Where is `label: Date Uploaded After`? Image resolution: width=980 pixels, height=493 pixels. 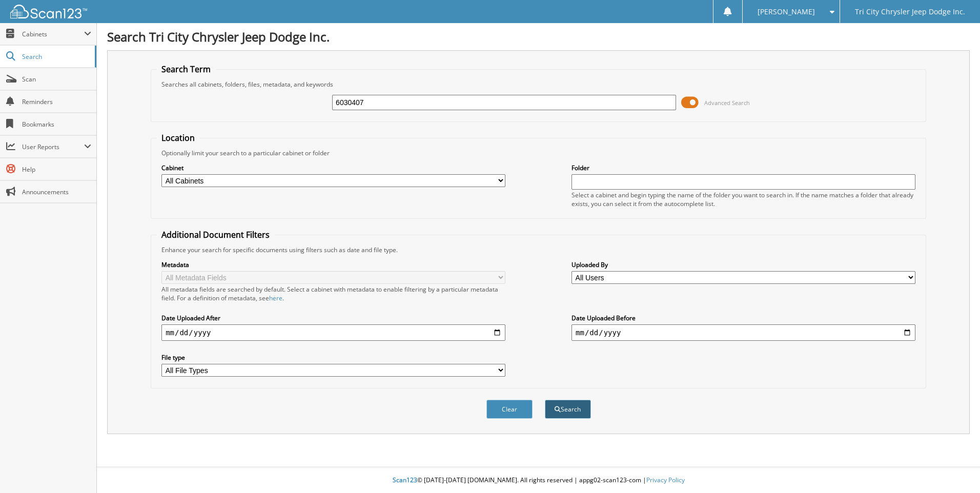
label: Date Uploaded After is located at coordinates (333, 318).